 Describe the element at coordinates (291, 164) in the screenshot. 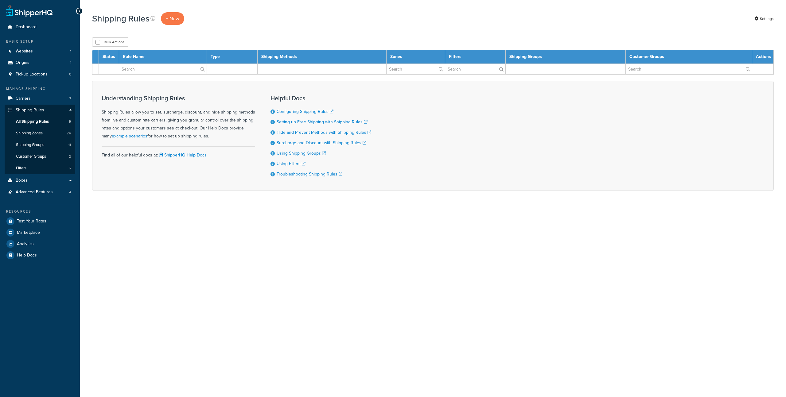

I see `a: Using Filters` at that location.